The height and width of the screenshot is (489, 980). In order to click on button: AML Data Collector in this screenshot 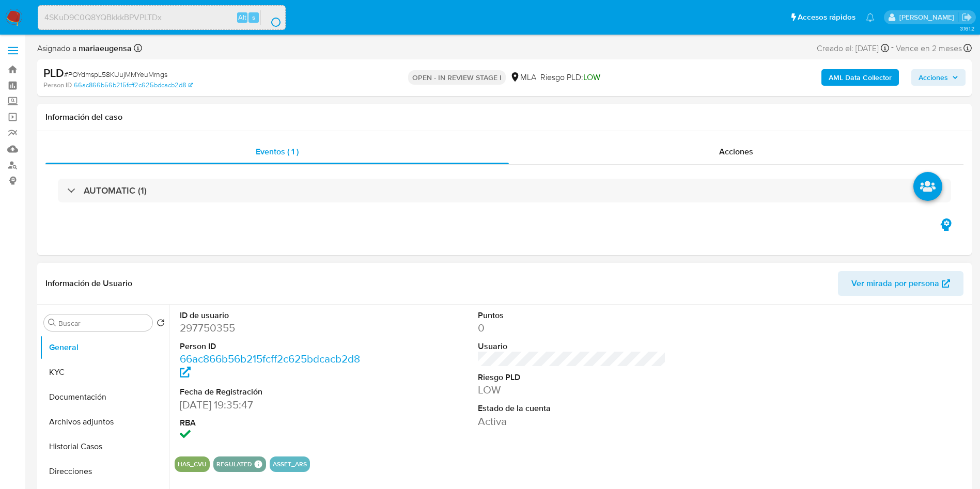, I will do `click(861, 77)`.